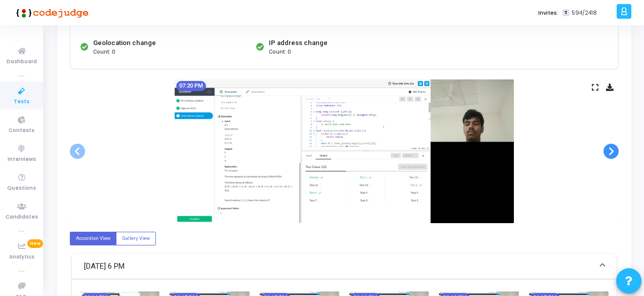 This screenshot has width=644, height=296. I want to click on span: Tests, so click(21, 102).